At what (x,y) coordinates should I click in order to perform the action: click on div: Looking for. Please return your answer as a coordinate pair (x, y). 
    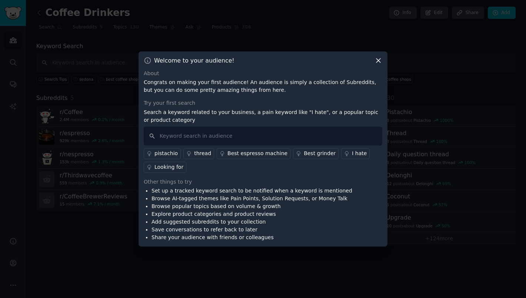
    Looking at the image, I should click on (169, 167).